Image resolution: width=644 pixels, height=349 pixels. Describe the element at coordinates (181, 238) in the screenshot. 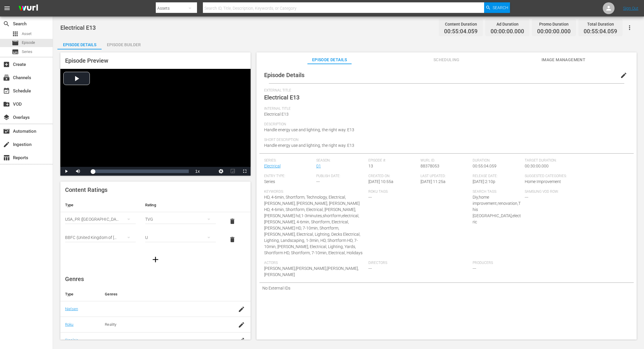

I see `div: U` at that location.